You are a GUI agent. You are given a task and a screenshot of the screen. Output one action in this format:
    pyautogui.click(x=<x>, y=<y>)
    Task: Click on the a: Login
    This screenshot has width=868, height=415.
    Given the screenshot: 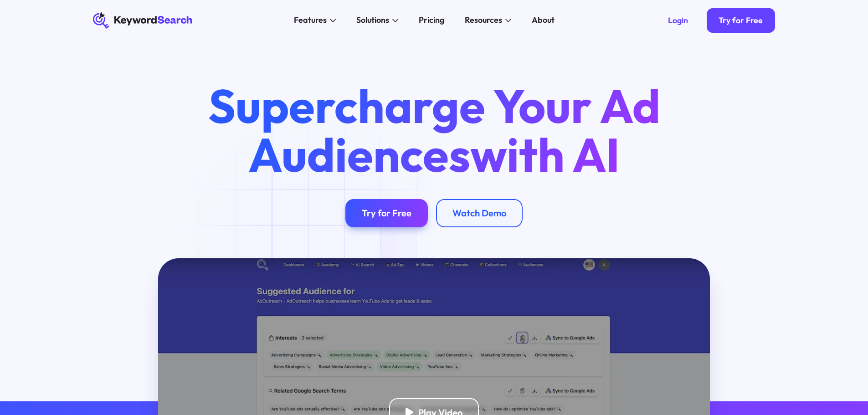 What is the action you would take?
    pyautogui.click(x=678, y=20)
    